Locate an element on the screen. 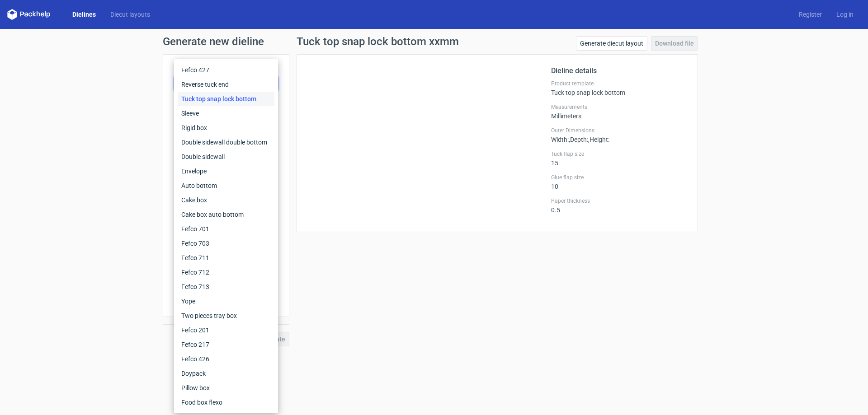 This screenshot has height=415, width=868. div: Doypack is located at coordinates (226, 374).